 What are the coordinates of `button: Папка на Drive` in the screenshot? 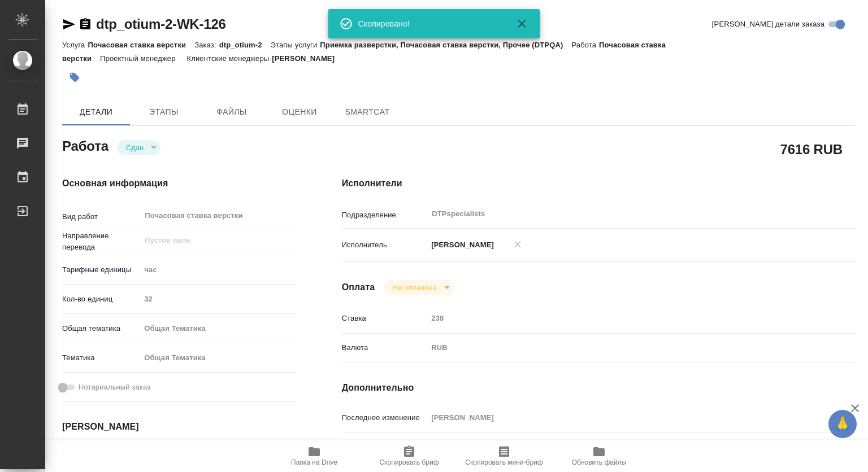 It's located at (314, 456).